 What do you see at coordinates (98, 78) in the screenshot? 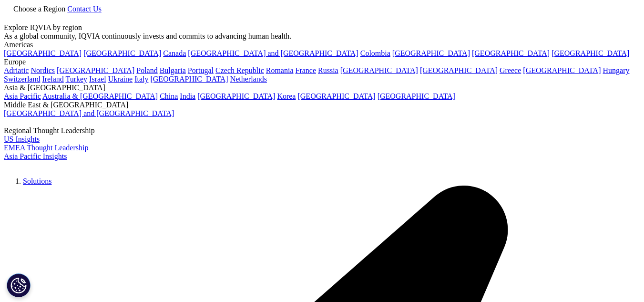
I see `a: Israel` at bounding box center [98, 78].